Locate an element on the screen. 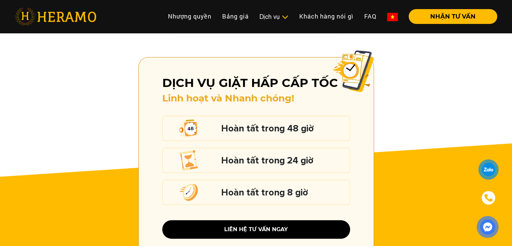 This screenshot has height=246, width=512. button: liên hệ tư vấn ngay is located at coordinates (256, 229).